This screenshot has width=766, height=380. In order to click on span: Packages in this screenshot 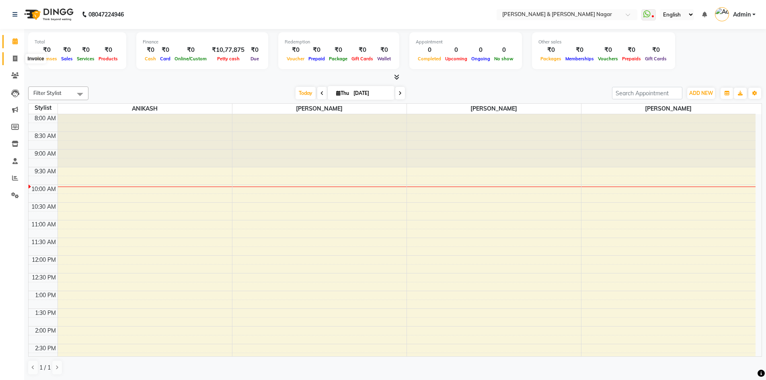, I will do `click(551, 59)`.